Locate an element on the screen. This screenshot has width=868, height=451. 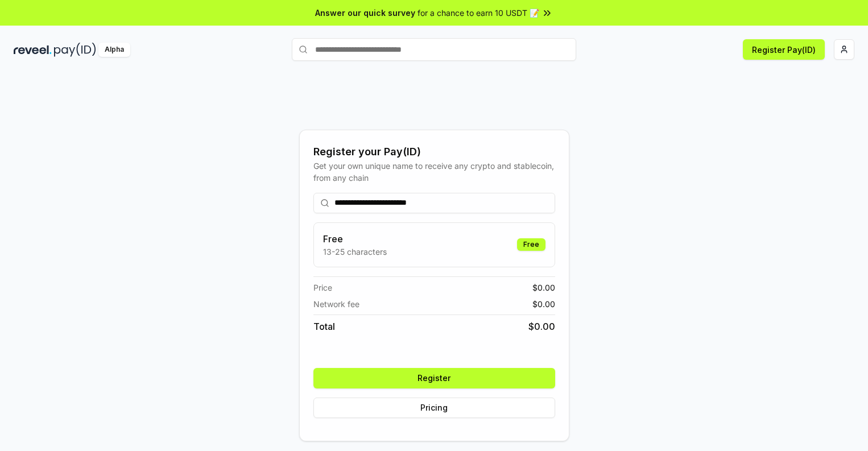
img: reveel_dark is located at coordinates (33, 49).